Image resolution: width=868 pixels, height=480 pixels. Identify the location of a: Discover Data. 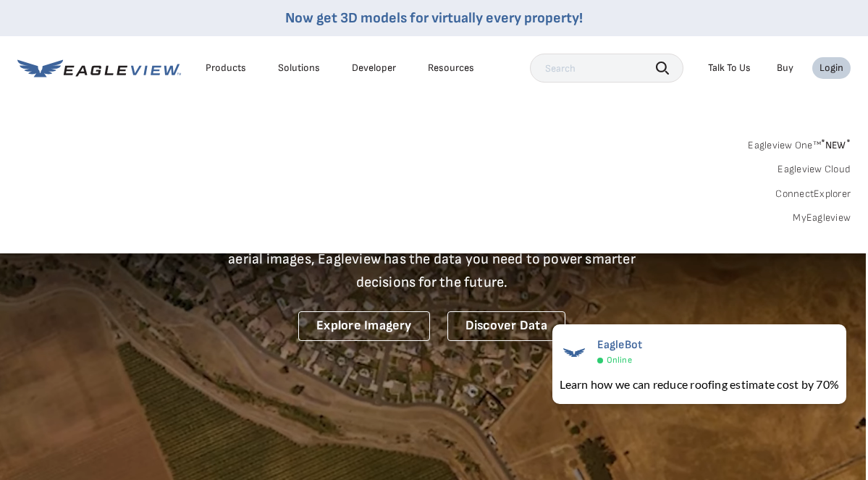
(506, 325).